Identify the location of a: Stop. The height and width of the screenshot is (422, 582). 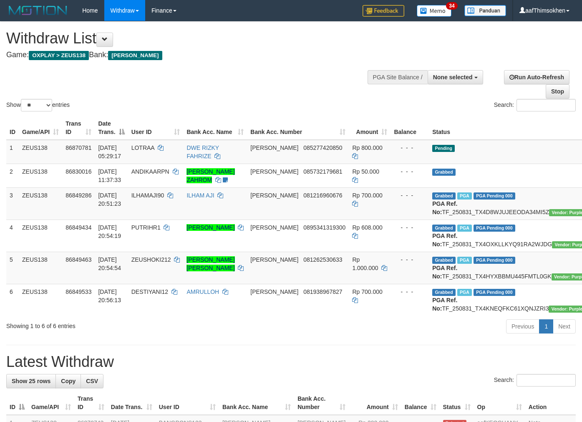
(557, 91).